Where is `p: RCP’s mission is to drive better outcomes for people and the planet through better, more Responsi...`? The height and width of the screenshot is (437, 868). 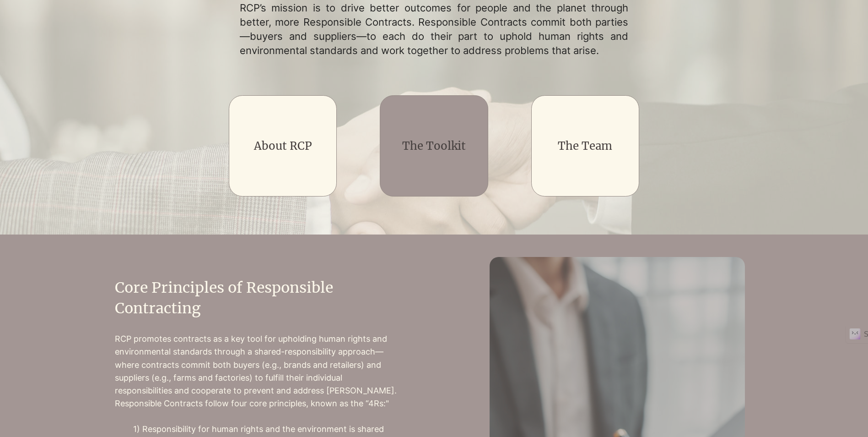
p: RCP’s mission is to drive better outcomes for people and the planet through better, more Responsi... is located at coordinates (434, 29).